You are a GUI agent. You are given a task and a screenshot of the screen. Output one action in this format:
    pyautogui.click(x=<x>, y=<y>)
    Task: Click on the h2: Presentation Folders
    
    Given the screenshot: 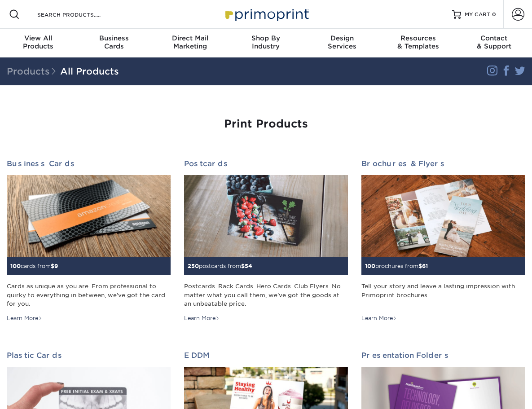 What is the action you would take?
    pyautogui.click(x=443, y=355)
    